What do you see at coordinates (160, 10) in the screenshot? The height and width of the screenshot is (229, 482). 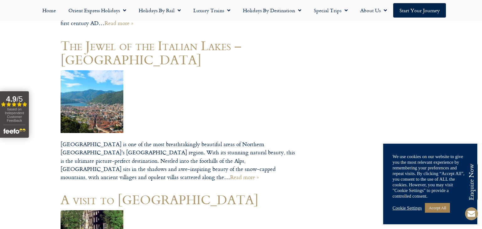 I see `a: Holidays by Rail` at bounding box center [160, 10].